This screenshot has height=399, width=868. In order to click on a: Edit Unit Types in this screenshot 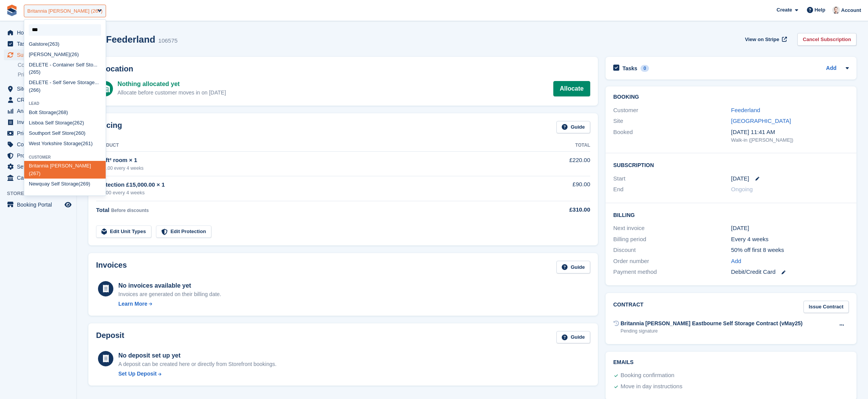, I will do `click(124, 232)`.